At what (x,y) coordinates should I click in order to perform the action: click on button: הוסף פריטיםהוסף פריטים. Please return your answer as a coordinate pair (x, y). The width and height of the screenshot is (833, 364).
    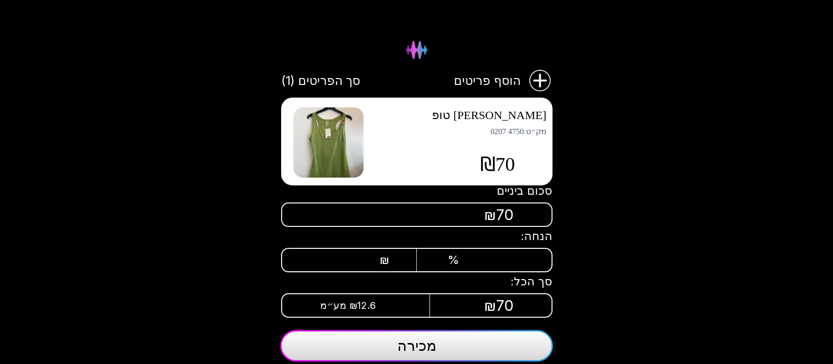
    Looking at the image, I should click on (503, 80).